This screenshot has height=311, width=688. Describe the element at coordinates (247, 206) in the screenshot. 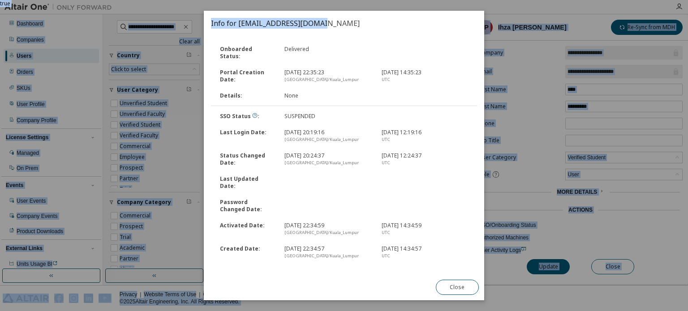

I see `div: Password Changed Date :` at that location.